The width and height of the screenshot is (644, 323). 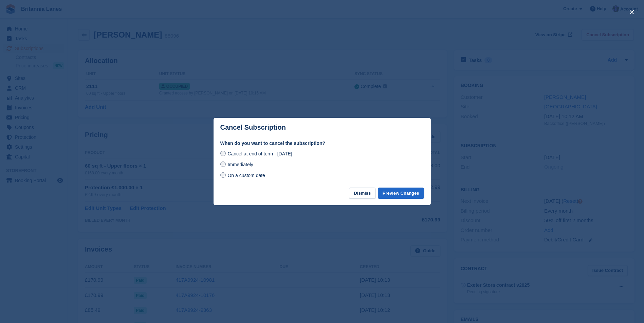 What do you see at coordinates (246, 176) in the screenshot?
I see `span: On a custom date` at bounding box center [246, 176].